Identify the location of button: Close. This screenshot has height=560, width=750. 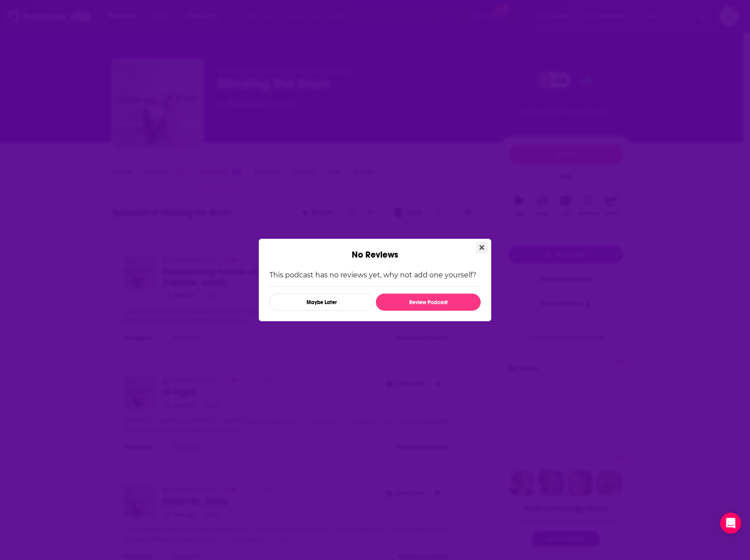
(482, 248).